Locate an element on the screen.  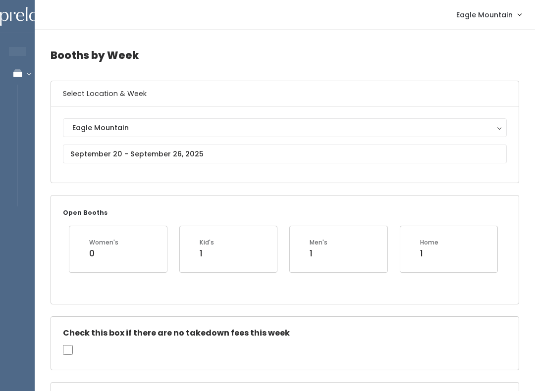
small: Open Booths is located at coordinates (85, 213).